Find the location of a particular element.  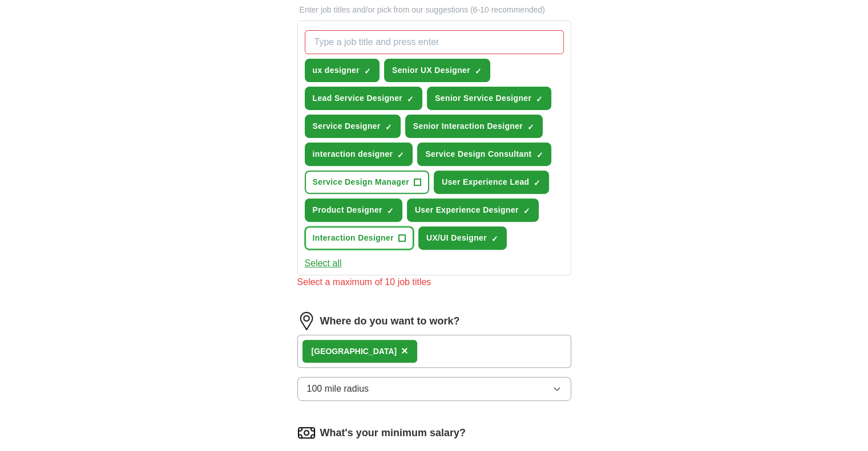

button: Service Designer✓ is located at coordinates (353, 126).